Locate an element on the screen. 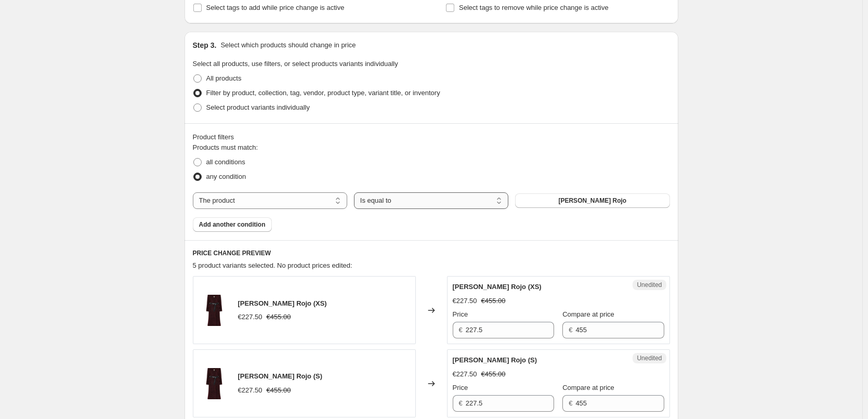 This screenshot has height=419, width=868. div: Product filters is located at coordinates (431, 137).